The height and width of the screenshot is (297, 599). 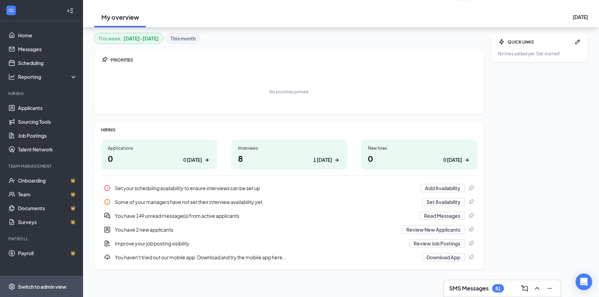 I want to click on div: Hiring, so click(x=42, y=93).